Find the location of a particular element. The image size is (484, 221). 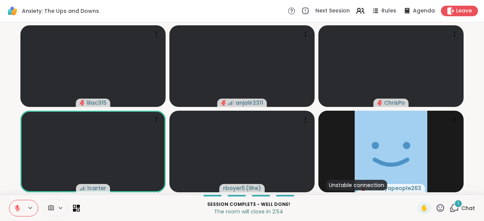

span: Agenda is located at coordinates (424, 11).